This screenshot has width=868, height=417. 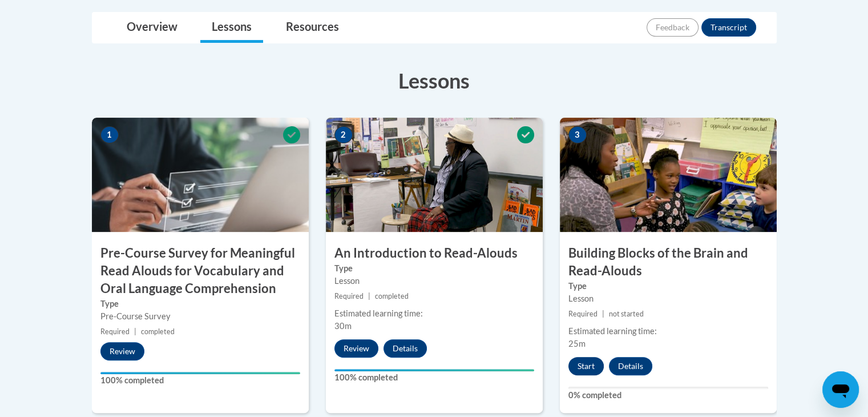 What do you see at coordinates (200, 316) in the screenshot?
I see `div: Pre-Course Survey` at bounding box center [200, 316].